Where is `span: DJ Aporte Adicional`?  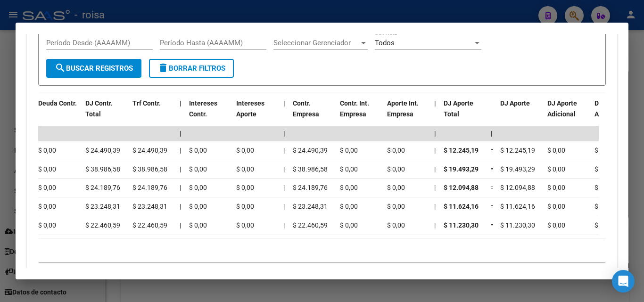 span: DJ Aporte Adicional is located at coordinates (562, 108).